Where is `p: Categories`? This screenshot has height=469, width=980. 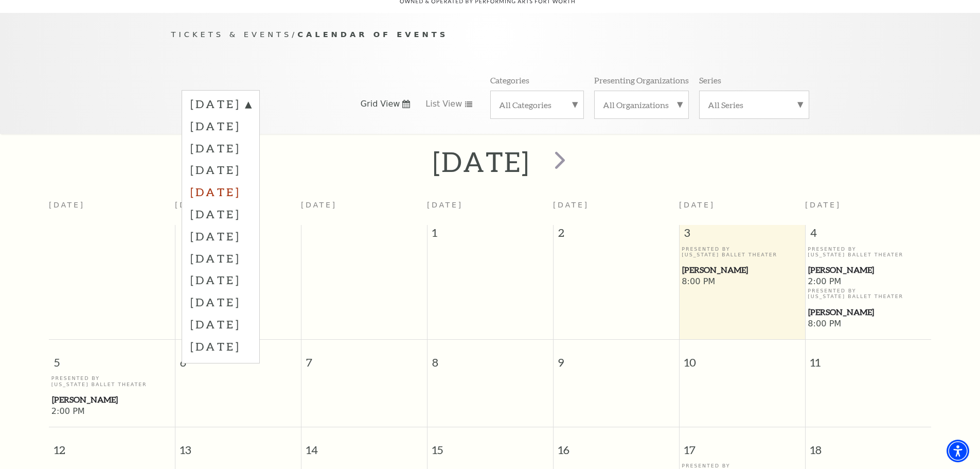 p: Categories is located at coordinates (510, 80).